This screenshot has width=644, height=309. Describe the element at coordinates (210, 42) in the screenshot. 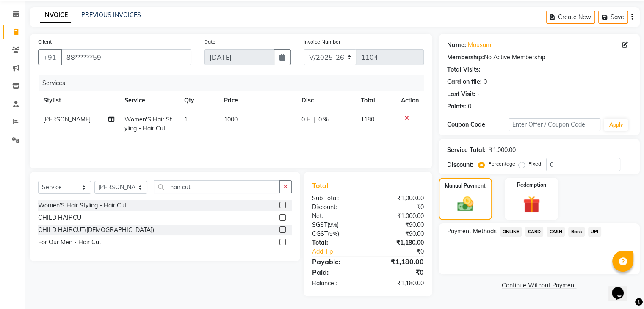

I see `label: Date` at that location.